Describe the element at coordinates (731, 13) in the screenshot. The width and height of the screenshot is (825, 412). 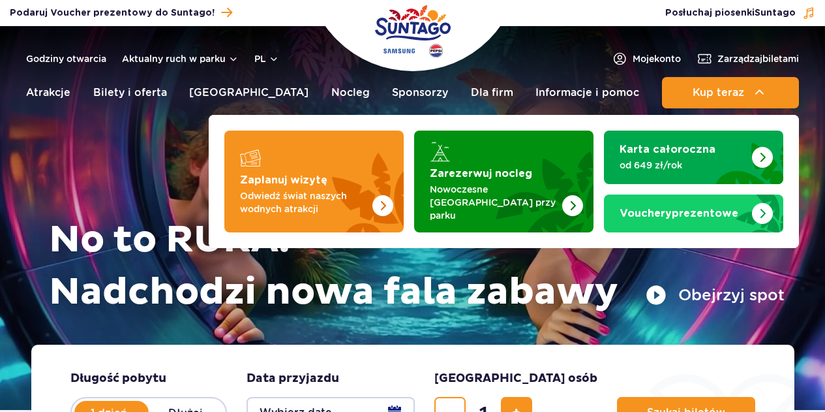
I see `span: Posłuchaj piosenki` at that location.